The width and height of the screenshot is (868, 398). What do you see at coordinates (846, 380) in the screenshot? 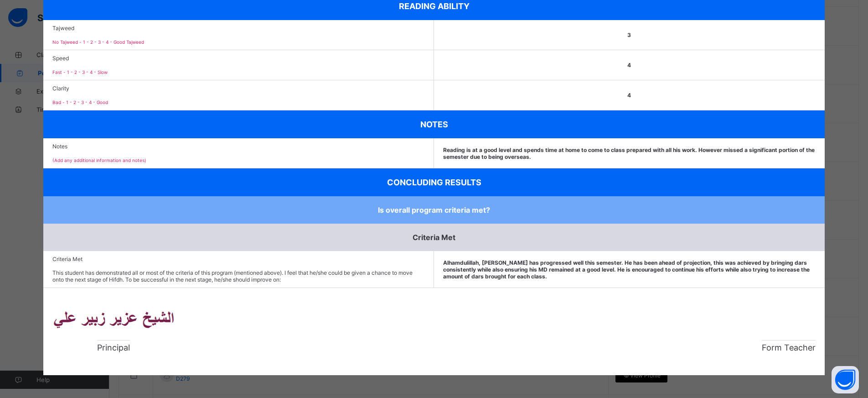
I see `button: Open asap` at bounding box center [846, 380].